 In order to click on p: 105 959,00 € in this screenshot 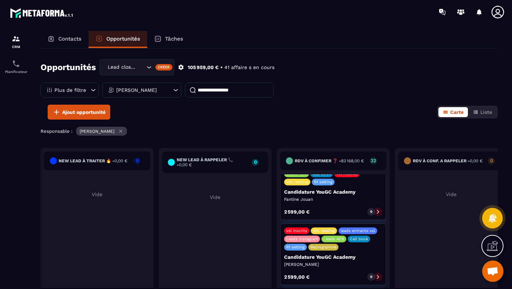, I will do `click(203, 67)`.